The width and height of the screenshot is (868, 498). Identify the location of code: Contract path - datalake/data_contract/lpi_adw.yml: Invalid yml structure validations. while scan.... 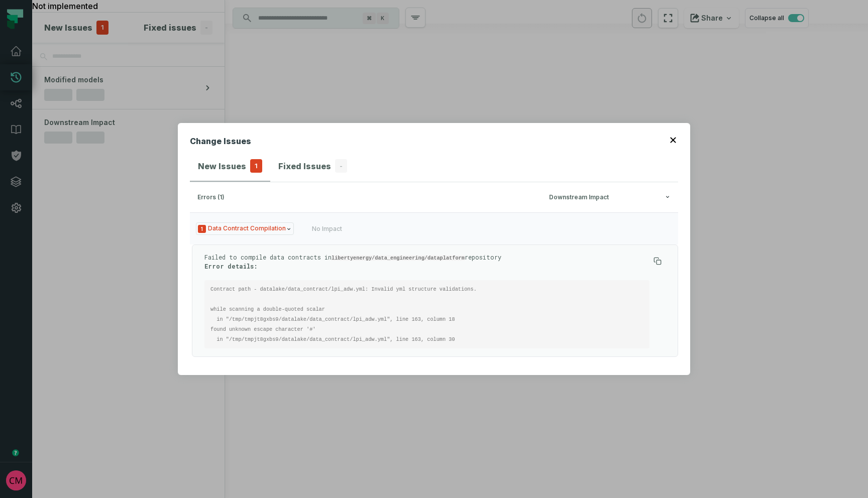
(346, 314).